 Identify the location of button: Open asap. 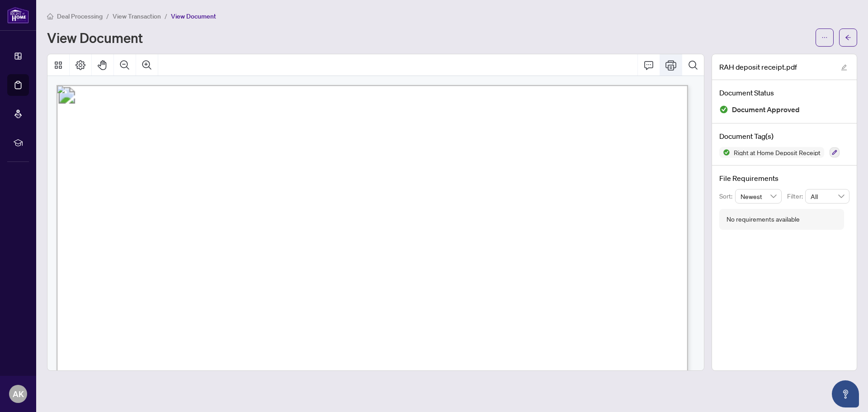
(845, 394).